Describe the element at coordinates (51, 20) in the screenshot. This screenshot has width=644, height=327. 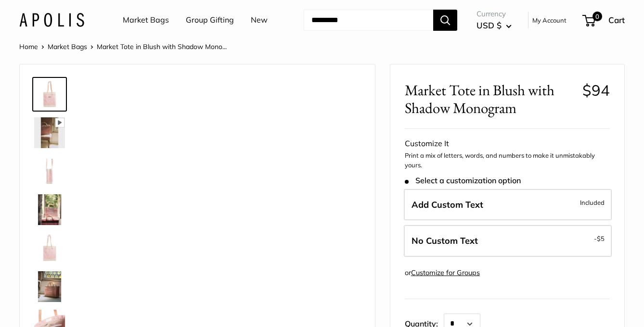
I see `img: Apolis` at that location.